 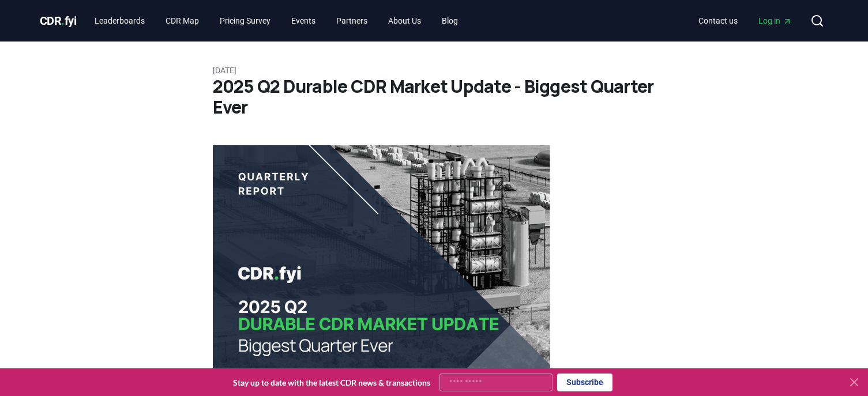 I want to click on a: Contact us, so click(x=718, y=21).